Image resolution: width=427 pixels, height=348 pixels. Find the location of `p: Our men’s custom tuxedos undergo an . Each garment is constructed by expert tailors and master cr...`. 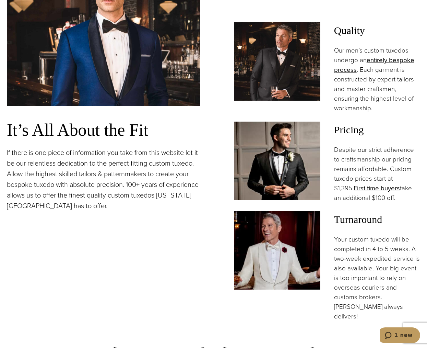

p: Our men’s custom tuxedos undergo an . Each garment is constructed by expert tailors and master cr... is located at coordinates (377, 79).